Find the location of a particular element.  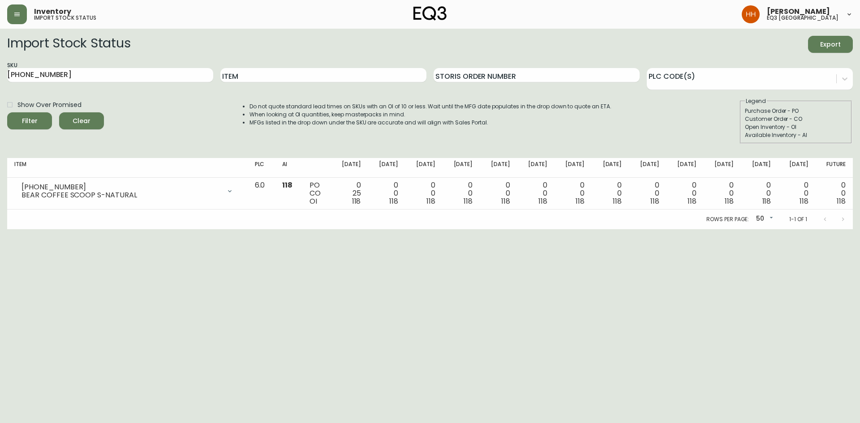

li: Do not quote standard lead times on SKUs with an OI of 10 or less. Wait until the MFG date popula... is located at coordinates (431, 107).